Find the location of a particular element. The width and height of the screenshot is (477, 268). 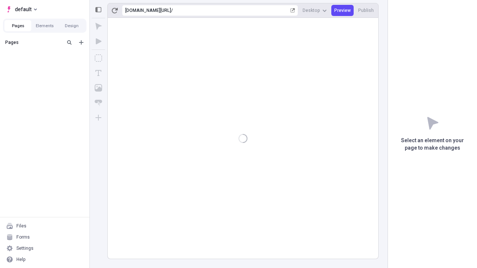

button: Design is located at coordinates (71, 26).